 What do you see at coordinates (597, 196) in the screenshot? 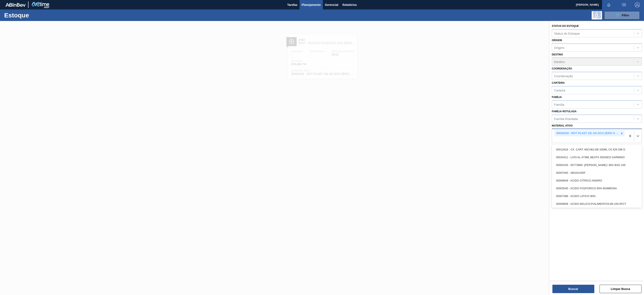
I see `div: 30007388 - ACIDO LATICO 90%` at bounding box center [597, 196].